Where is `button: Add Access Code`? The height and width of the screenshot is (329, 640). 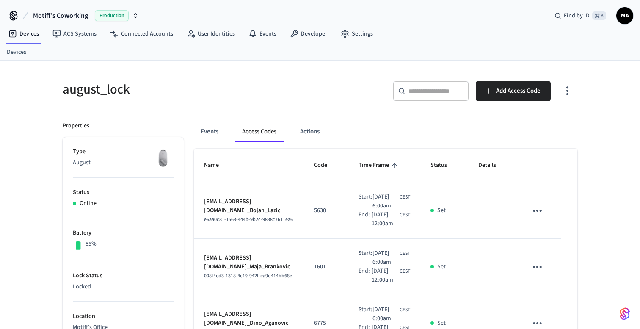 button: Add Access Code is located at coordinates (513, 91).